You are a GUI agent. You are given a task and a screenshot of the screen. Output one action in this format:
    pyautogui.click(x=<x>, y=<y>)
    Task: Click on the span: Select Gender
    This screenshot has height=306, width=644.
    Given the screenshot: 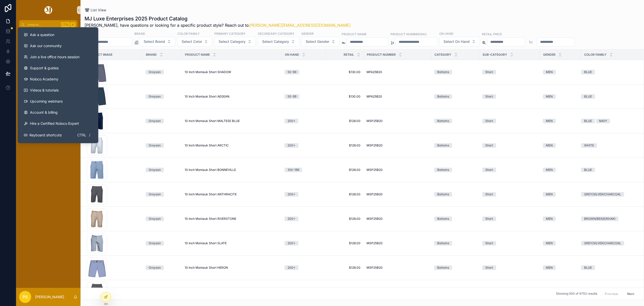 What is the action you would take?
    pyautogui.click(x=318, y=42)
    